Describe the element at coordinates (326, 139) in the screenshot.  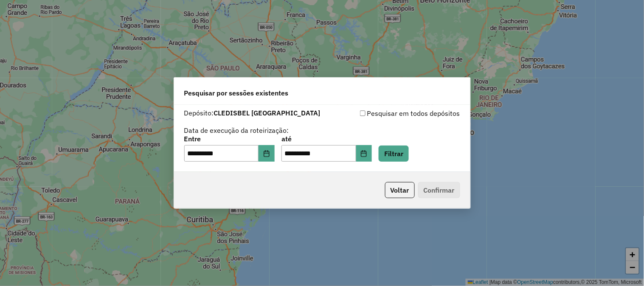
I see `label: até` at that location.